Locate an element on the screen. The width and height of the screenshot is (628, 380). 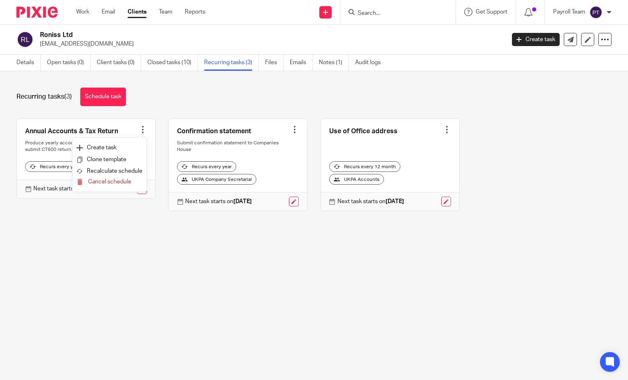
div: UKPA Accounts is located at coordinates (356, 179).